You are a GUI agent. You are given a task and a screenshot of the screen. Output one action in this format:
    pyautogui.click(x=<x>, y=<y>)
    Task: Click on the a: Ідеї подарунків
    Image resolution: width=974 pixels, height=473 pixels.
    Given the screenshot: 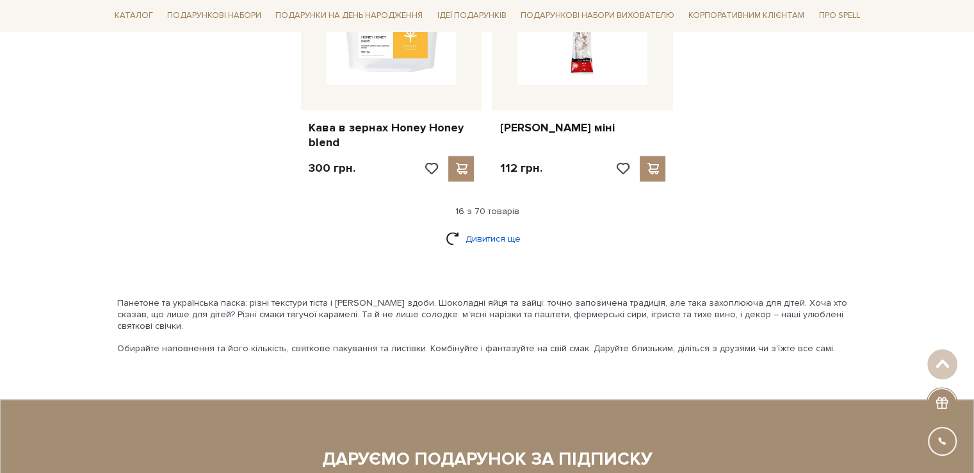 What is the action you would take?
    pyautogui.click(x=472, y=16)
    